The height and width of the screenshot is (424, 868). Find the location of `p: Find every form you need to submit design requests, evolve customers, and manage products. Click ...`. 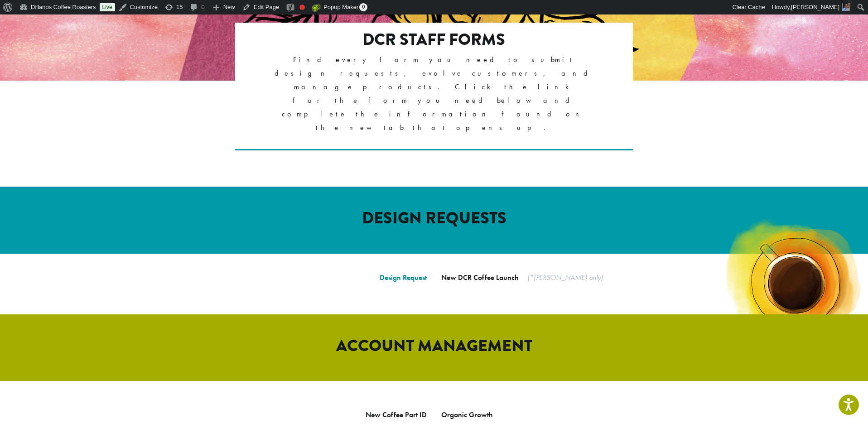

p: Find every form you need to submit design requests, evolve customers, and manage products. Click ... is located at coordinates (434, 94).